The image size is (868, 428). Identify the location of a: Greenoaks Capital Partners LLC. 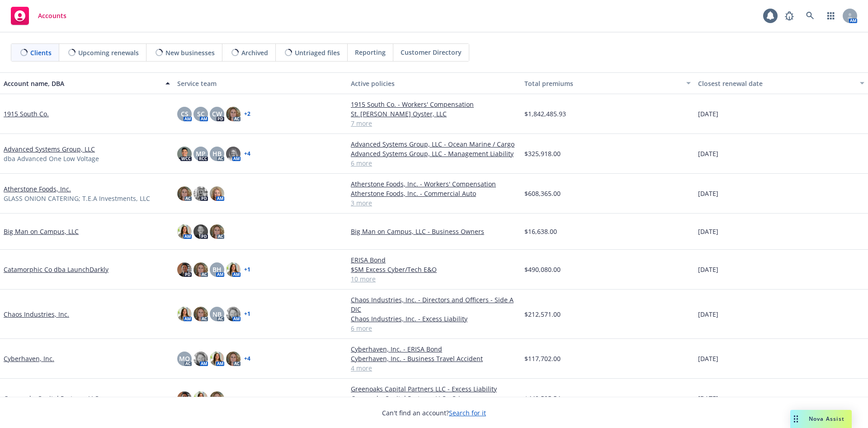
(51, 398).